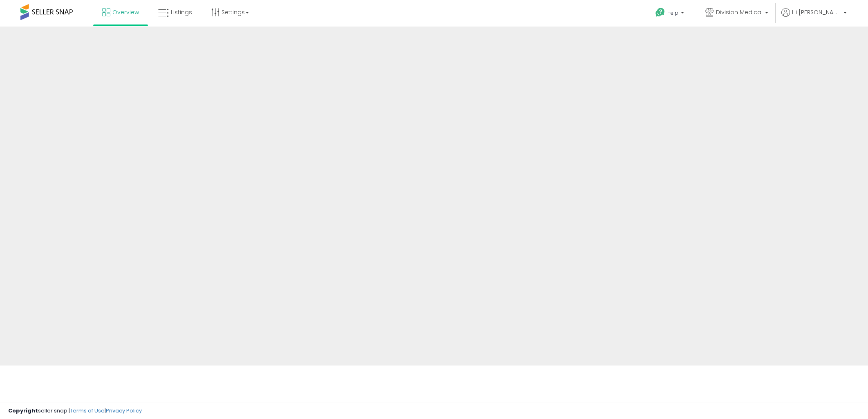 The image size is (868, 419). What do you see at coordinates (670, 14) in the screenshot?
I see `a: Help` at bounding box center [670, 14].